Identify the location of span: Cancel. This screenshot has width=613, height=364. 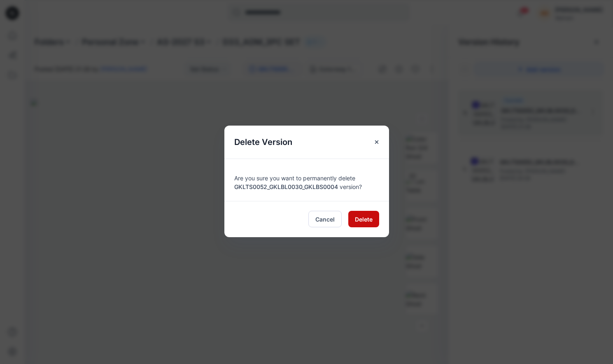
(325, 219).